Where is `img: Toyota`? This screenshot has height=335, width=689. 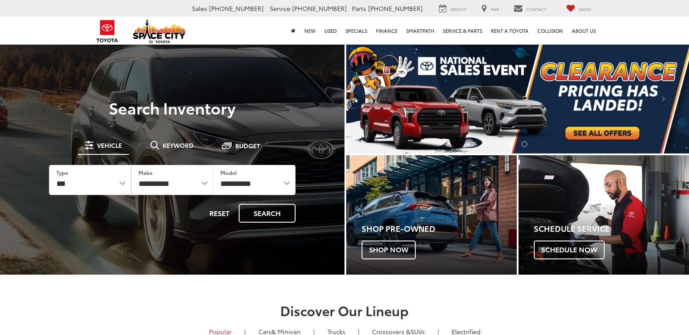 img: Toyota is located at coordinates (107, 31).